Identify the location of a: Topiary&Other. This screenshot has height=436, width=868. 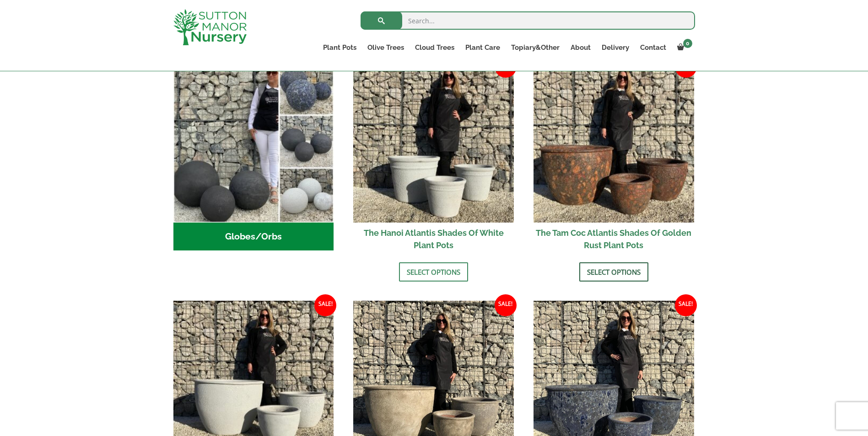
(536, 48).